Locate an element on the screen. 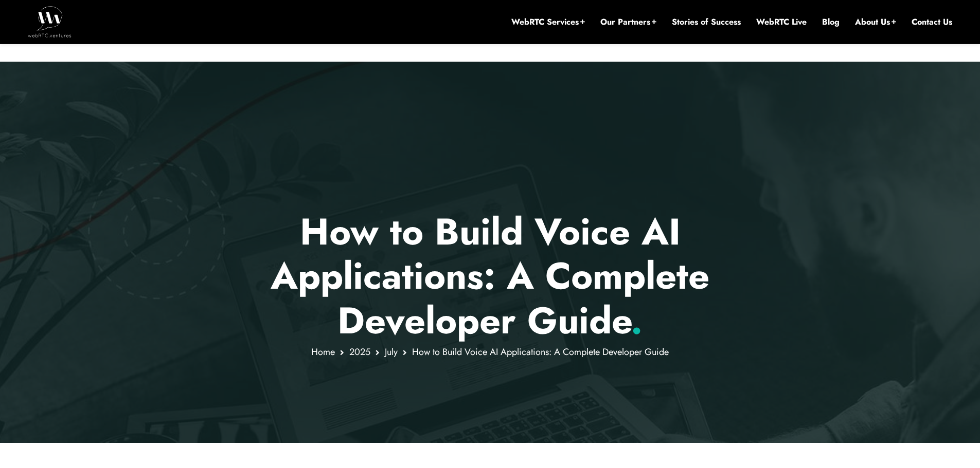 The width and height of the screenshot is (980, 468). a: Blog is located at coordinates (831, 22).